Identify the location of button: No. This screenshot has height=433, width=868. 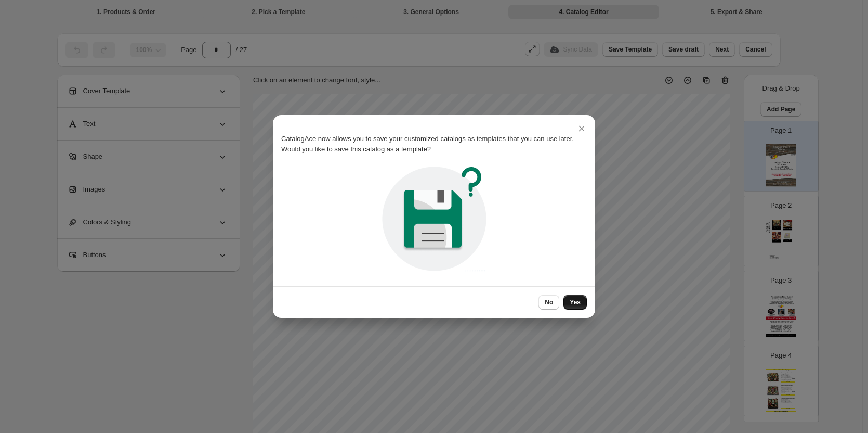
(549, 302).